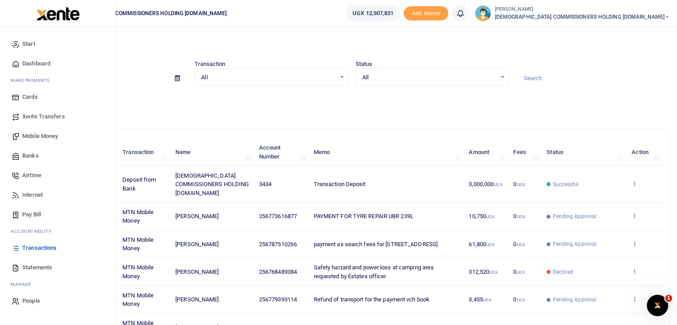 This screenshot has width=677, height=325. Describe the element at coordinates (30, 156) in the screenshot. I see `span: Banks` at that location.